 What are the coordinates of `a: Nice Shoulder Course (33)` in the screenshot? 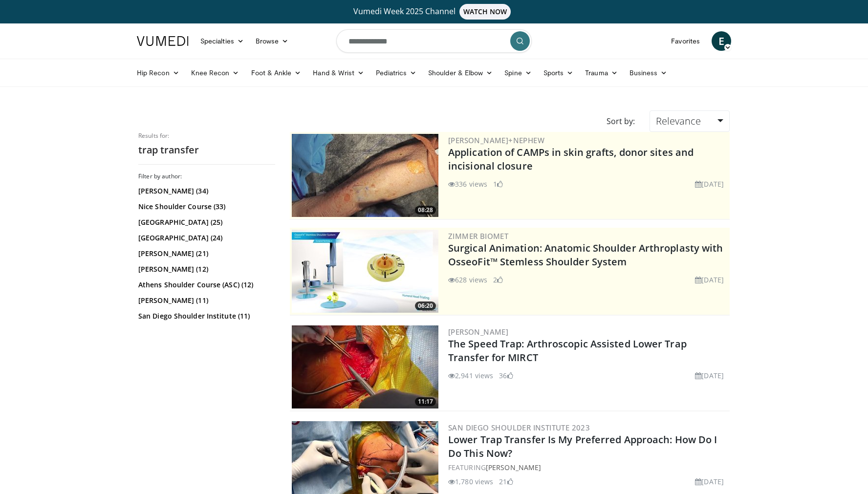 It's located at (206, 206).